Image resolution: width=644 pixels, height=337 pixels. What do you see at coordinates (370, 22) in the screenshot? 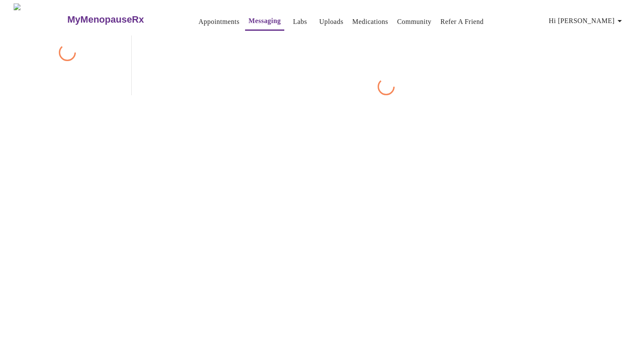
I see `button: Medications` at bounding box center [370, 22].